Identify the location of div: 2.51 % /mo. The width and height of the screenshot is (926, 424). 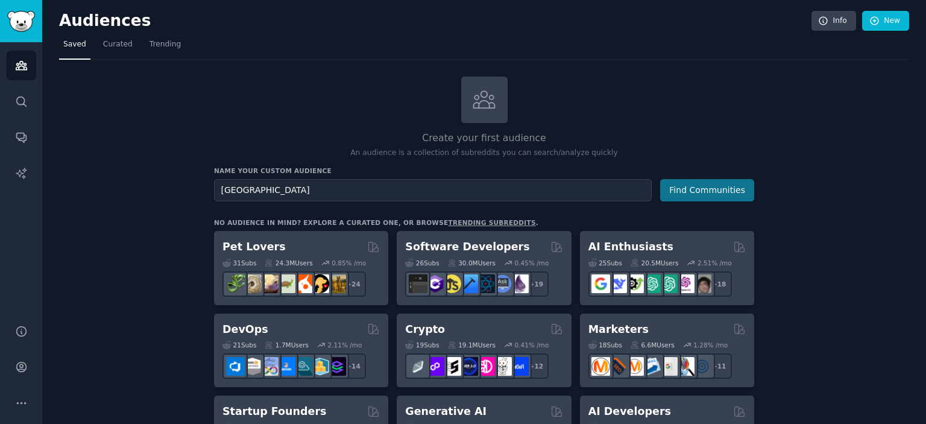
(714, 263).